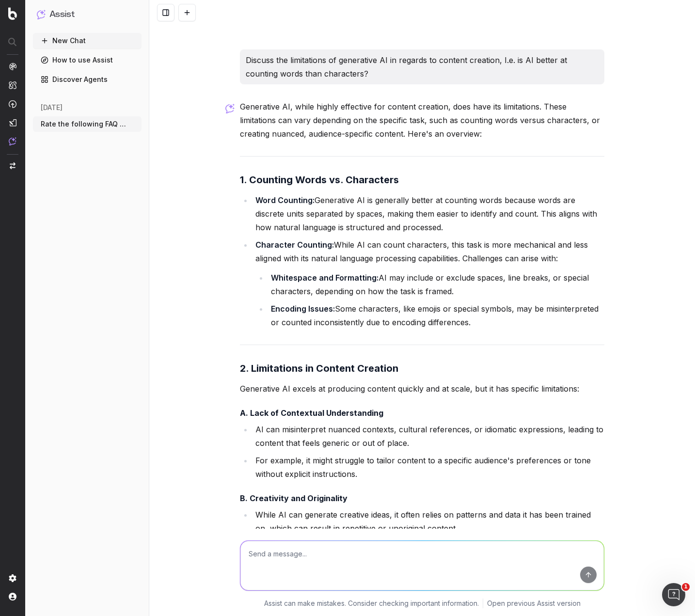 Image resolution: width=695 pixels, height=616 pixels. What do you see at coordinates (87, 60) in the screenshot?
I see `a: How to use Assist` at bounding box center [87, 60].